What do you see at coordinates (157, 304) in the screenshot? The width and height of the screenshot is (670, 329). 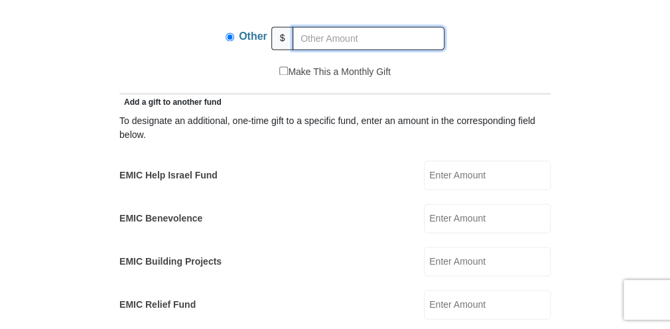 I see `label: EMIC Relief Fund` at bounding box center [157, 304].